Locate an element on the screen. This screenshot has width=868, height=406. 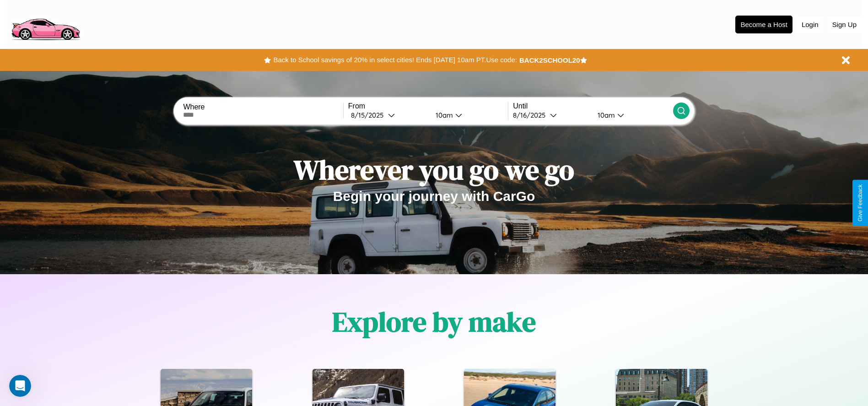
button: Become a Host is located at coordinates (764, 25).